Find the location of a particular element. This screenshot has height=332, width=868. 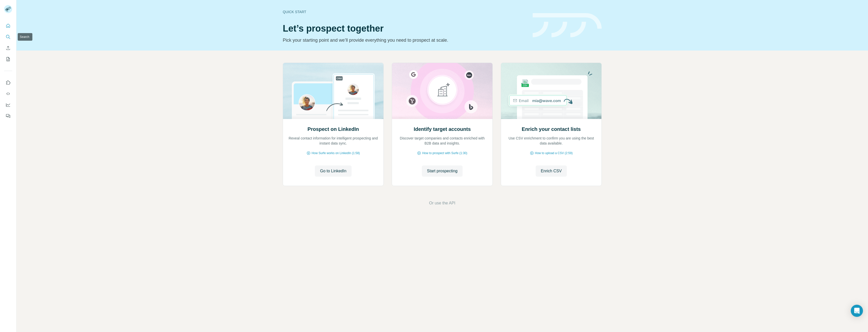

span: How to upload a CSV (2:59) is located at coordinates (554, 153).